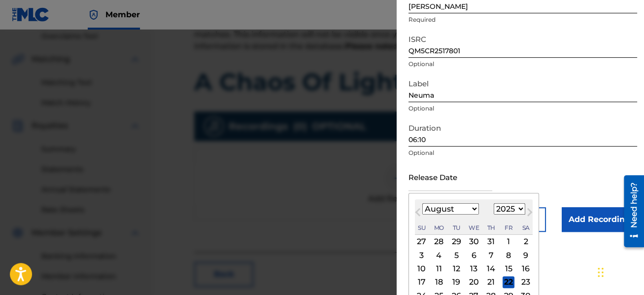 The width and height of the screenshot is (644, 295). I want to click on div: Friday, so click(509, 228).